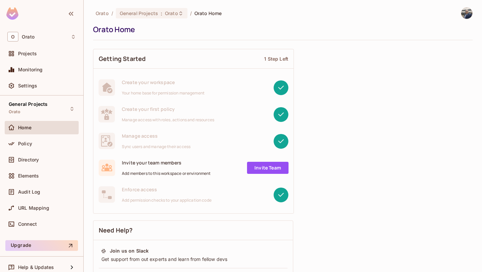 This screenshot has height=272, width=482. What do you see at coordinates (33, 208) in the screenshot?
I see `span: URL Mapping` at bounding box center [33, 208].